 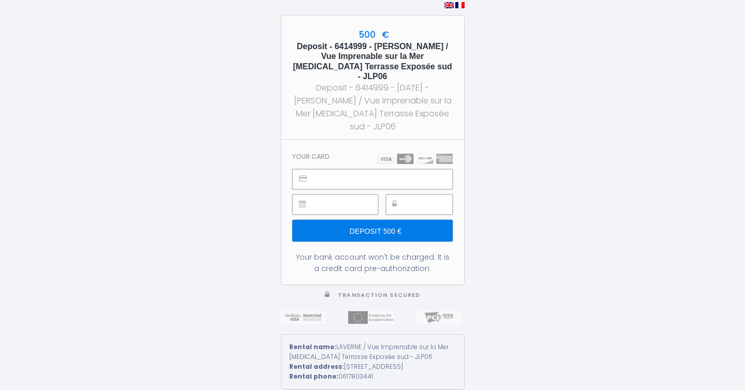 I want to click on strong: Rental address:, so click(x=317, y=366).